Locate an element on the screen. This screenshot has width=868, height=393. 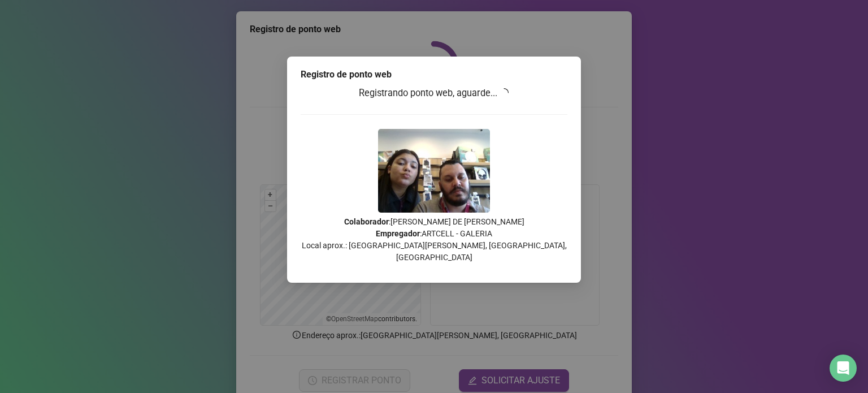
img: 2Q== is located at coordinates (434, 171).